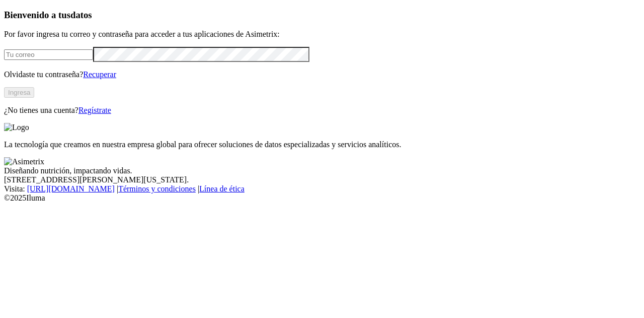 Image resolution: width=644 pixels, height=318 pixels. What do you see at coordinates (222, 188) in the screenshot?
I see `a: Línea de ética` at bounding box center [222, 188].